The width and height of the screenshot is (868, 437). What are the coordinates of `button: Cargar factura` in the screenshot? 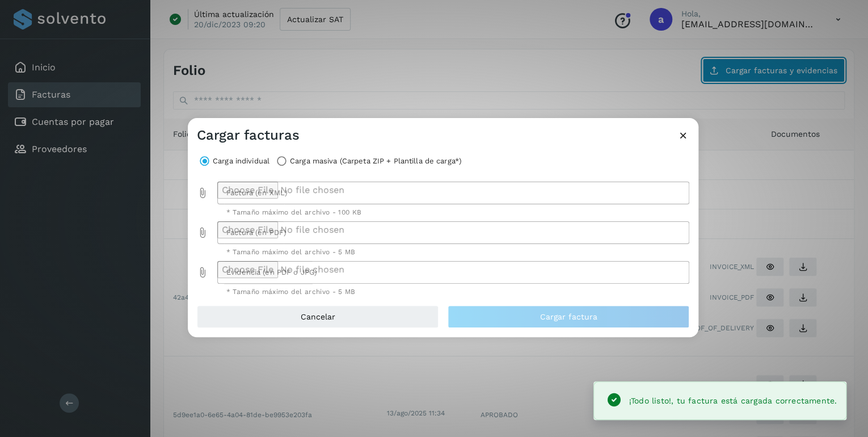 It's located at (568, 316).